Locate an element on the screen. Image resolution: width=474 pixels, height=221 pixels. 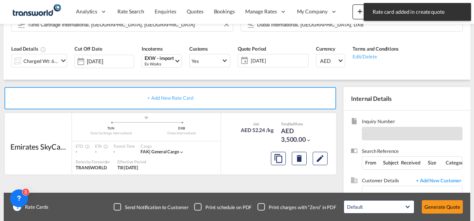
span: Rate card added in create quote is located at coordinates (417, 12).